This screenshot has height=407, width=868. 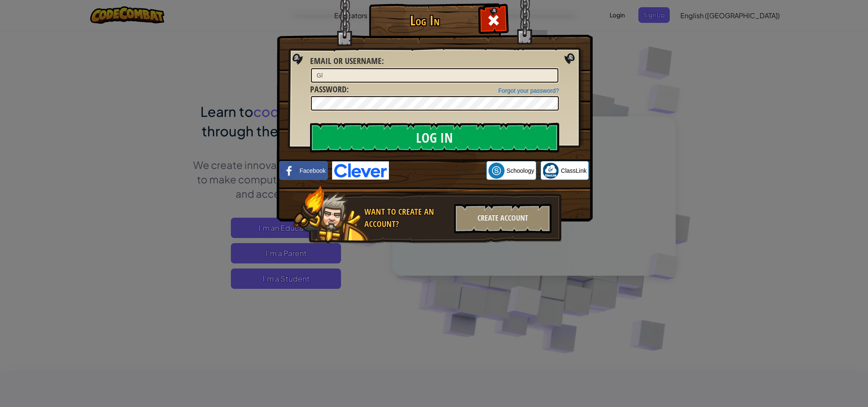 I want to click on span: Facebook, so click(x=312, y=171).